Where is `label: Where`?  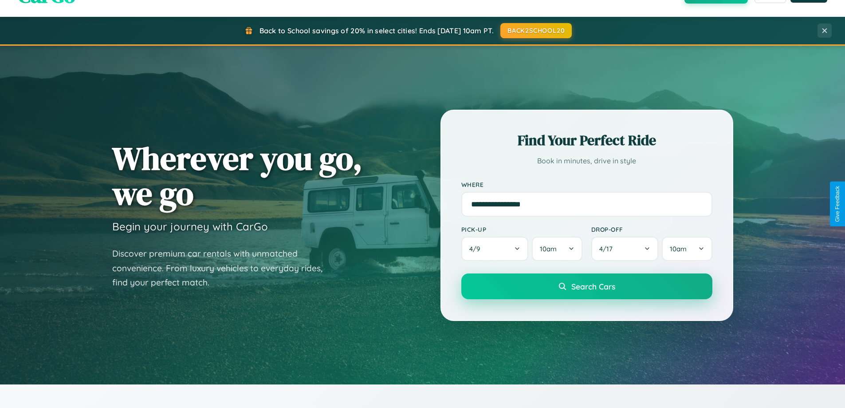 label: Where is located at coordinates (587, 184).